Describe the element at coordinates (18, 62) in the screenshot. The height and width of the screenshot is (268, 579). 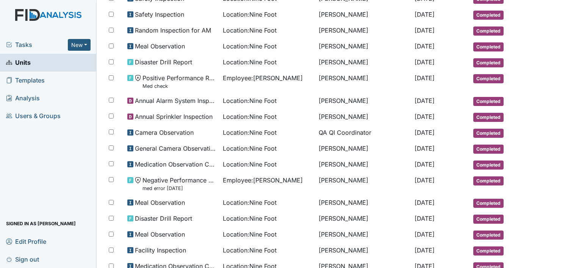
I see `span: Units` at that location.